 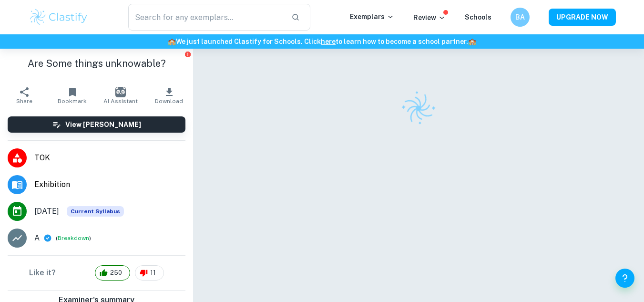 I want to click on img: AI Assistant, so click(x=121, y=92).